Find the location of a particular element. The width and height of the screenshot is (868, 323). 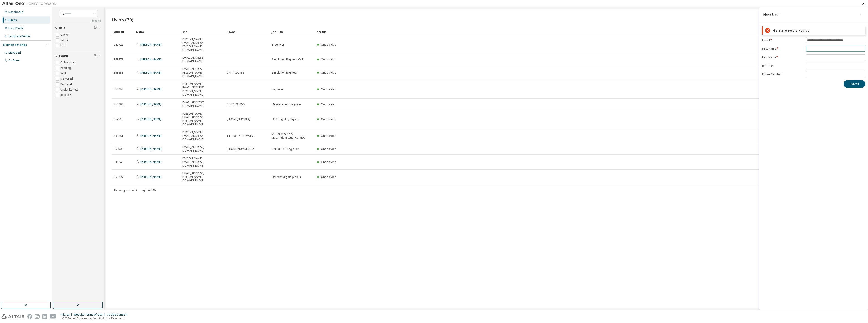

span: 363885 is located at coordinates (118, 89).